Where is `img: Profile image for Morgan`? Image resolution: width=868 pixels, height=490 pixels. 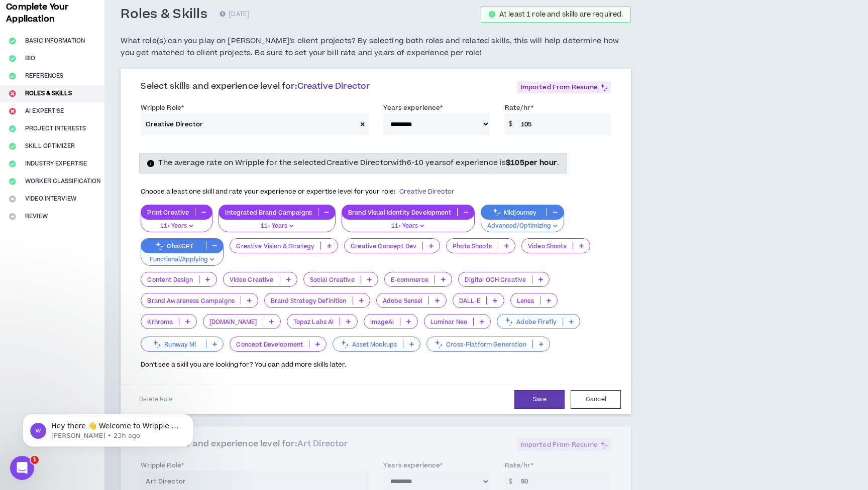 img: Profile image for Morgan is located at coordinates (31, 38).